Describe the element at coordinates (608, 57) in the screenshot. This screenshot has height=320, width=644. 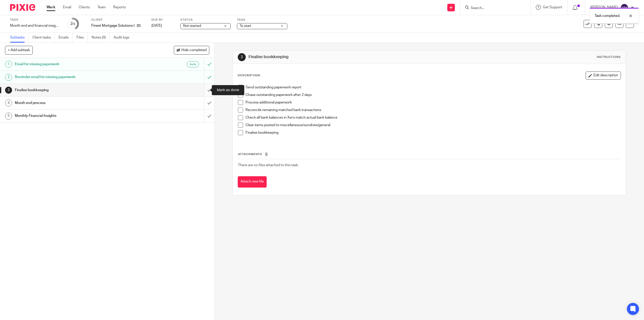
I see `div: Instructions` at that location.